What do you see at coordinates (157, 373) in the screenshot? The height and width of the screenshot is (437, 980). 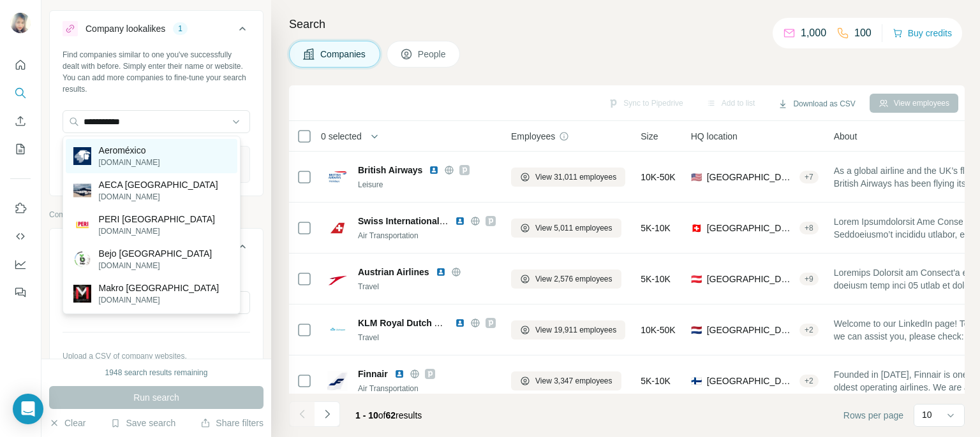 I see `div: 1948 search results remaining` at bounding box center [157, 373].